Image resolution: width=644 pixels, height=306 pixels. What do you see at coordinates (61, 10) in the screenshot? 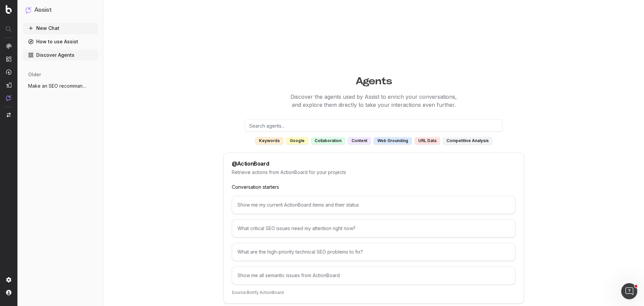
I see `button: Assist` at bounding box center [61, 10].